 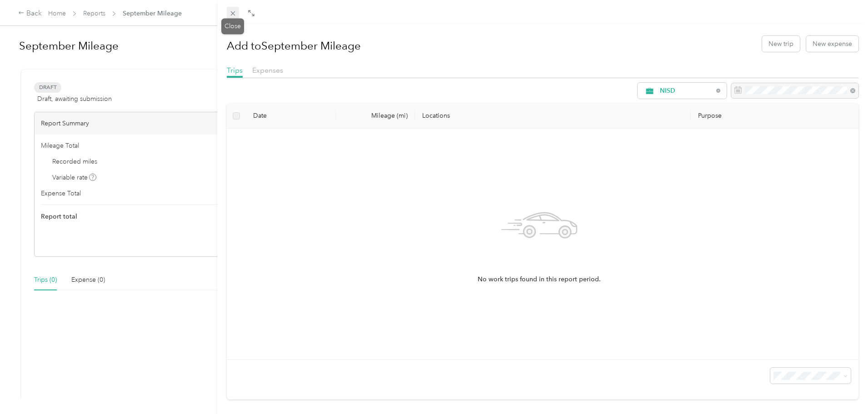 I want to click on th: Mileage (mi), so click(x=376, y=116).